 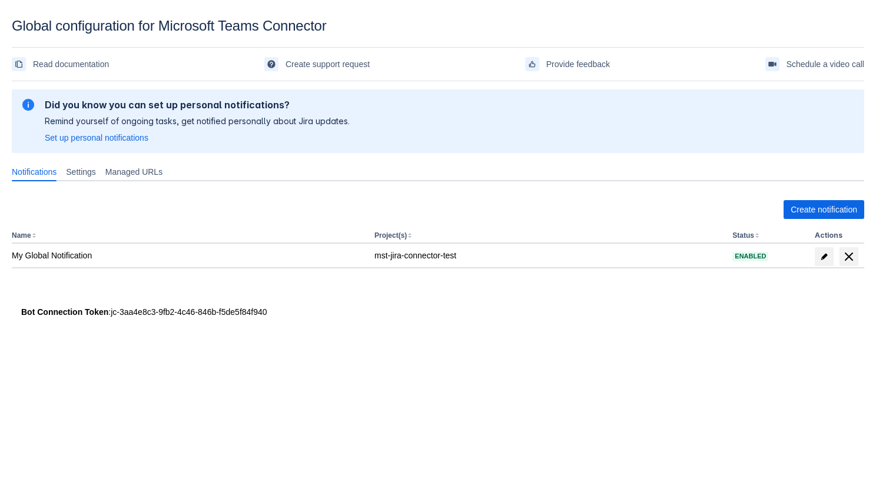 What do you see at coordinates (826, 64) in the screenshot?
I see `span: Schedule a video call` at bounding box center [826, 64].